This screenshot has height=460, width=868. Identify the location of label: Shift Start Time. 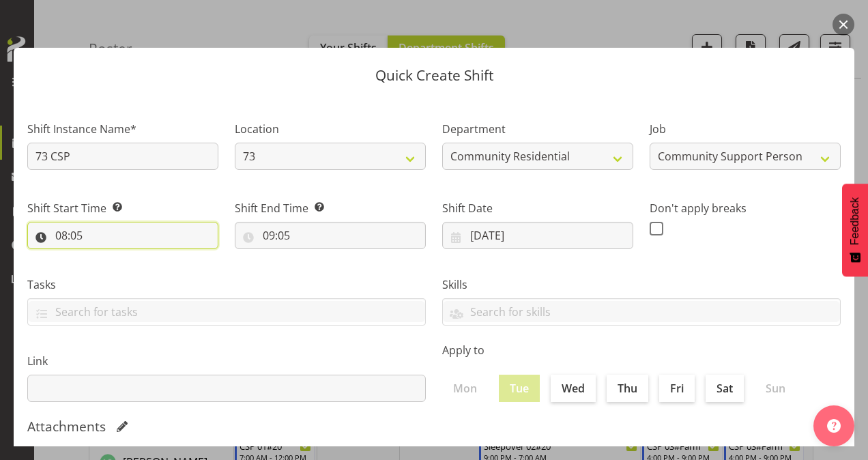
(122, 209).